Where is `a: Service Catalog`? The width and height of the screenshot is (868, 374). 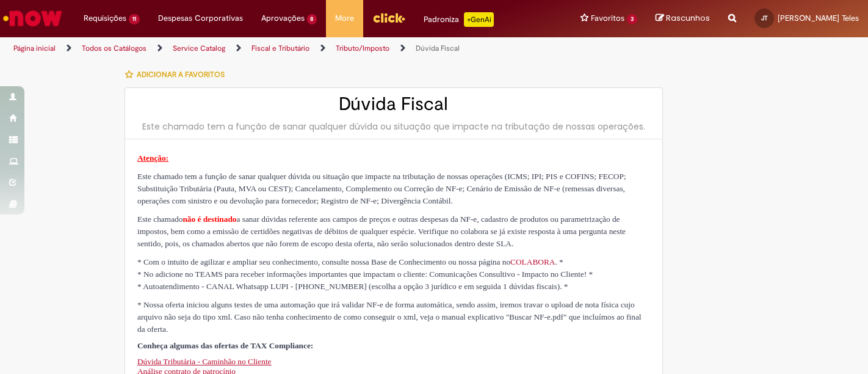
a: Service Catalog is located at coordinates (199, 48).